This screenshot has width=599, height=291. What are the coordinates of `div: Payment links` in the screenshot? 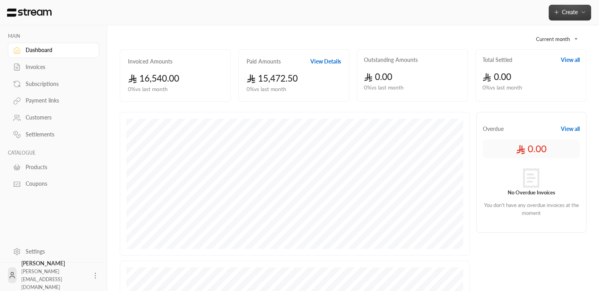 It's located at (57, 100).